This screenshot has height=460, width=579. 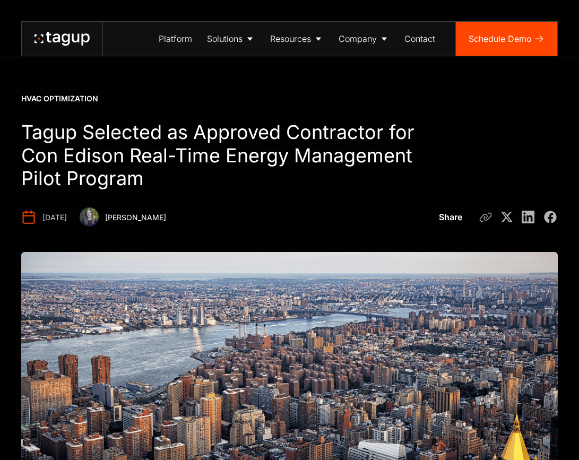 What do you see at coordinates (232, 156) in the screenshot?
I see `h1: Tagup Selected as Approved Contractor for Con Edison Real-Time Energy Management Pilot Program` at bounding box center [232, 156].